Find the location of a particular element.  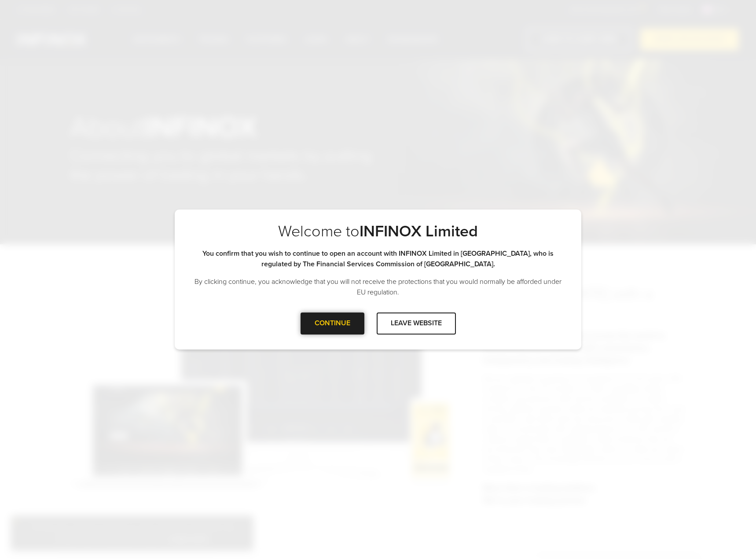

p: By clicking continue, you acknowledge that you will not receive the protections that you would no... is located at coordinates (378, 287).